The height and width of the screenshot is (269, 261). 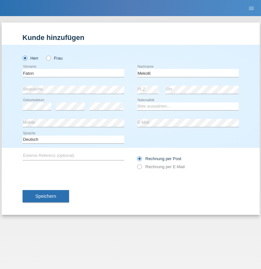 What do you see at coordinates (251, 8) in the screenshot?
I see `i: menu` at bounding box center [251, 8].